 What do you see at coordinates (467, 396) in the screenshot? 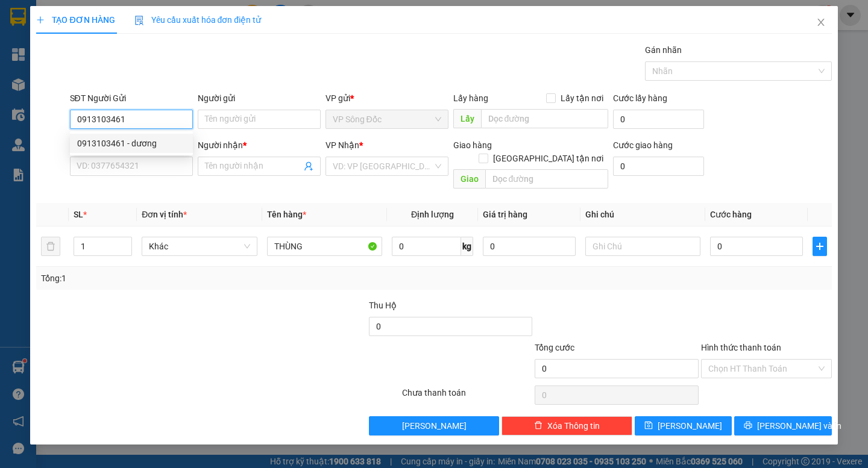
I see `div: Chưa thanh toán` at bounding box center [467, 396].